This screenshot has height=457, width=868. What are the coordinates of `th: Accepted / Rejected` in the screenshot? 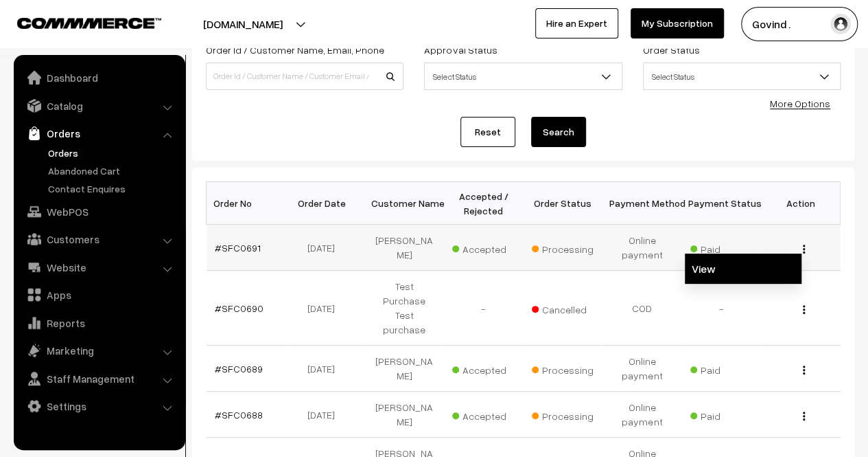 It's located at (484, 203).